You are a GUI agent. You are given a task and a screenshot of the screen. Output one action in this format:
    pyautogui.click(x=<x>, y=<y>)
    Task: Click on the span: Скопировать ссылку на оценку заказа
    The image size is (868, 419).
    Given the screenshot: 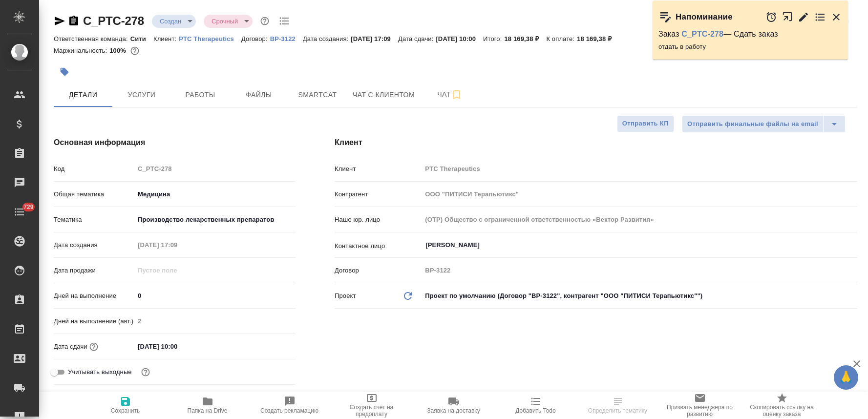 What is the action you would take?
    pyautogui.click(x=782, y=411)
    